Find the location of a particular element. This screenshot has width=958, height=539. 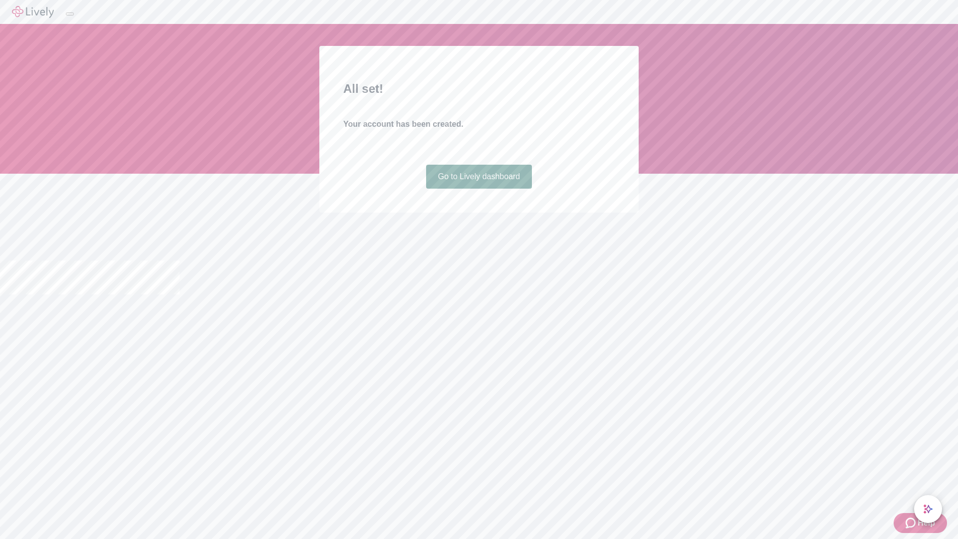

a: Go to Lively dashboard is located at coordinates (479, 177).